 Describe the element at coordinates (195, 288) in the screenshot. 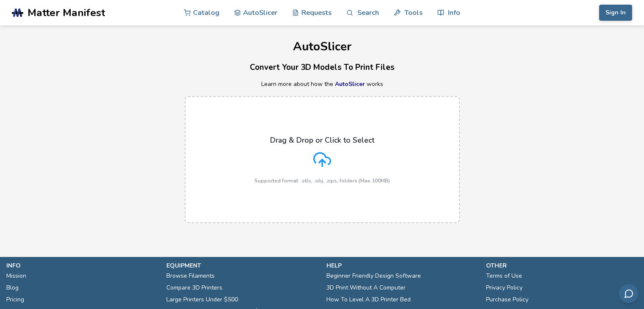

I see `a: Compare 3D Printers` at that location.